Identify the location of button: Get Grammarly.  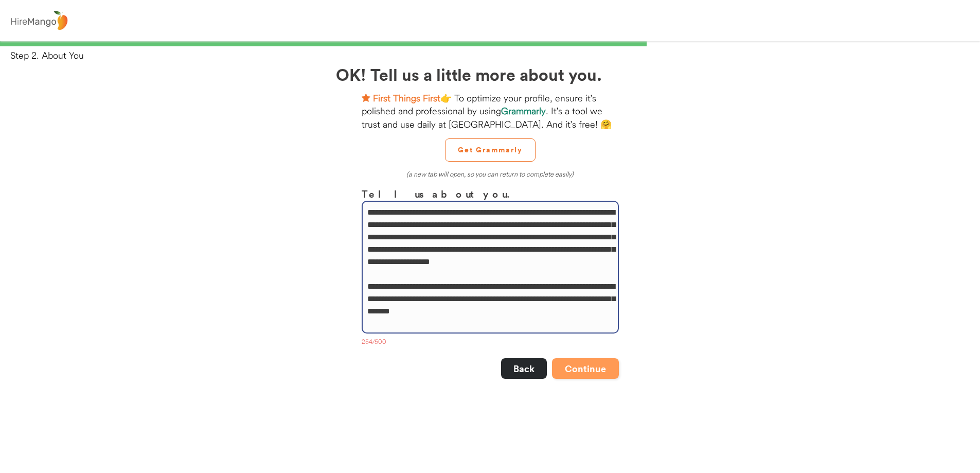
(490, 149).